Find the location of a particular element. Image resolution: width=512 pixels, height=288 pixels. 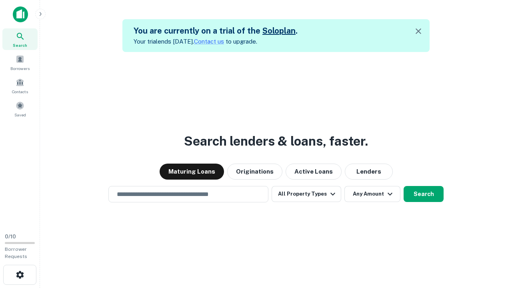

span: Saved is located at coordinates (20, 115).